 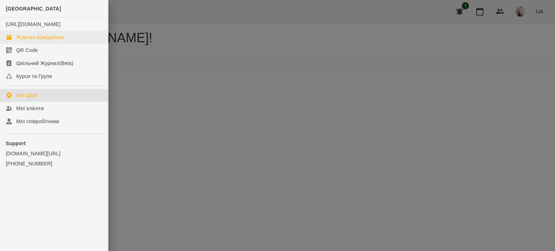 What do you see at coordinates (30, 108) in the screenshot?
I see `div: Мої клієнти` at bounding box center [30, 108].